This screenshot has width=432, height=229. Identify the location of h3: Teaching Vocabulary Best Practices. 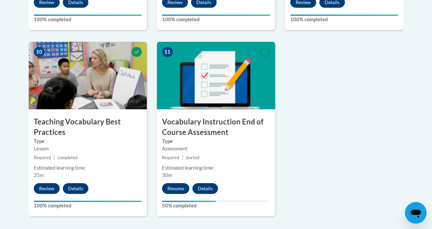
(88, 127).